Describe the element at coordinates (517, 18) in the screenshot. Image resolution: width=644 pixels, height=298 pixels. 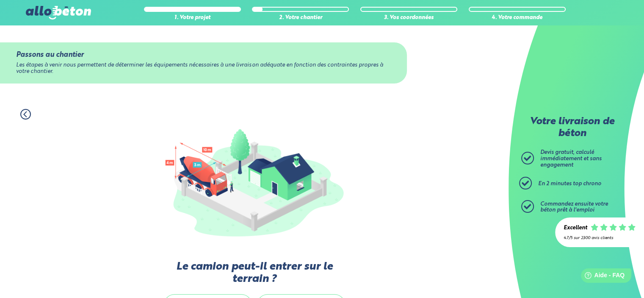
I see `div: 4. Votre commande` at that location.